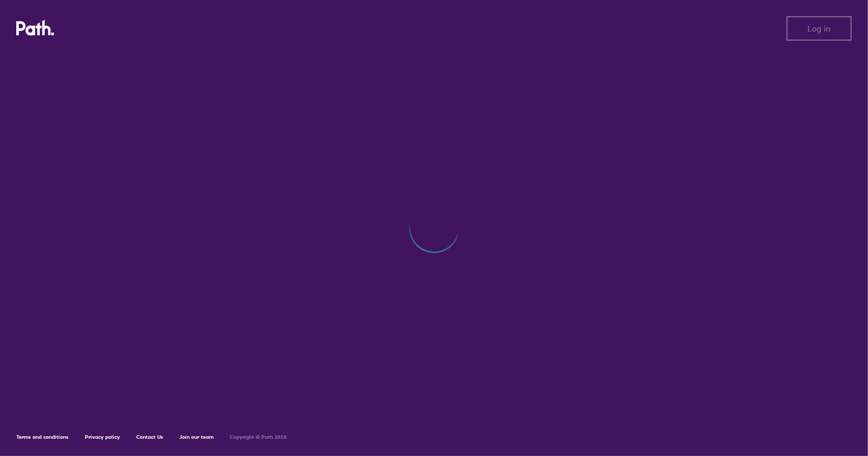 The height and width of the screenshot is (456, 868). What do you see at coordinates (102, 437) in the screenshot?
I see `a: Privacy policy` at bounding box center [102, 437].